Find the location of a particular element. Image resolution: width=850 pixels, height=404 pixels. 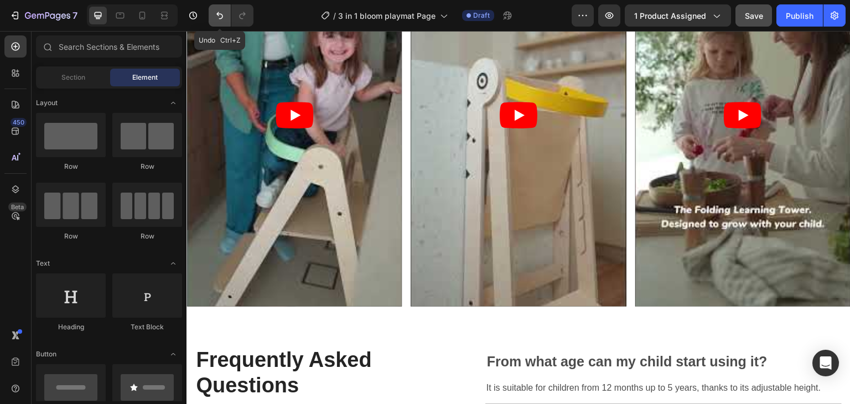

div: Heading is located at coordinates (71, 327).